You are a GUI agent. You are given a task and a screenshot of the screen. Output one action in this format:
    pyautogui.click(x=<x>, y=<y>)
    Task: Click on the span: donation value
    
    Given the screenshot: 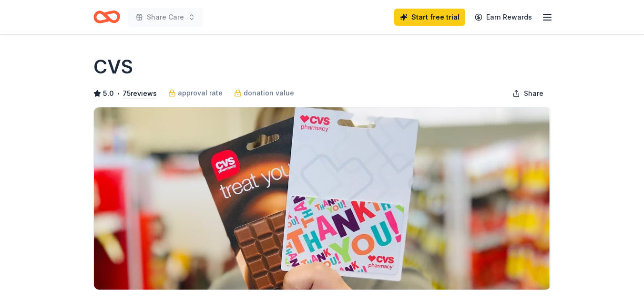 What is the action you would take?
    pyautogui.click(x=269, y=93)
    